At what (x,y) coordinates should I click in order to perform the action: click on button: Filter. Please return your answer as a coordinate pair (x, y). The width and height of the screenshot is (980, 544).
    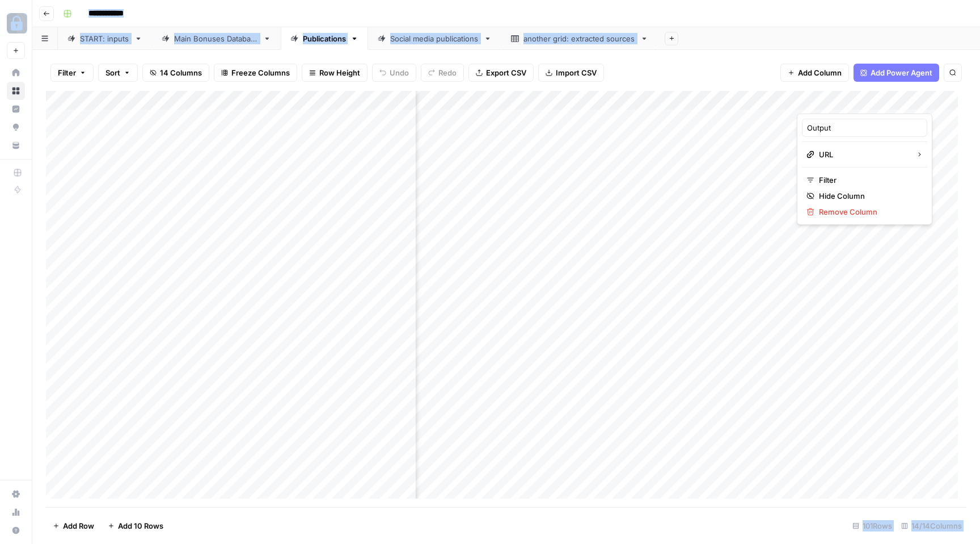
    Looking at the image, I should click on (72, 73).